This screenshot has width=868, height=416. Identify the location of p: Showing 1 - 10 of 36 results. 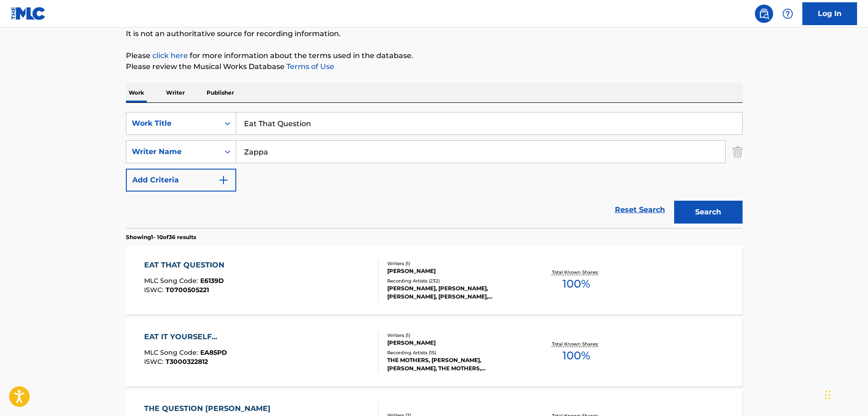
(161, 237).